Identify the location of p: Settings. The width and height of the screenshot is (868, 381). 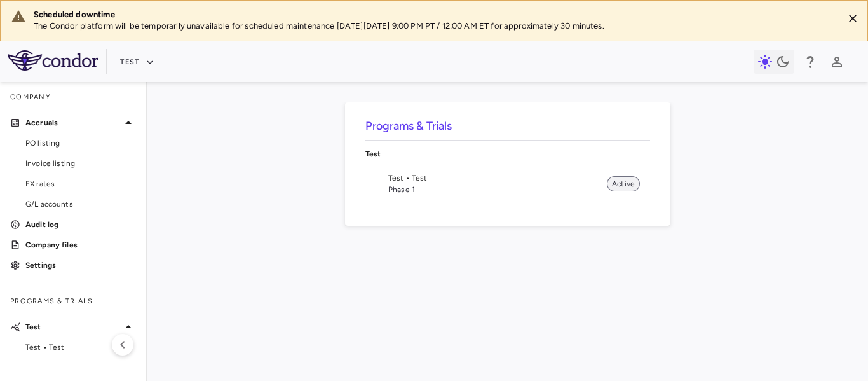
(81, 265).